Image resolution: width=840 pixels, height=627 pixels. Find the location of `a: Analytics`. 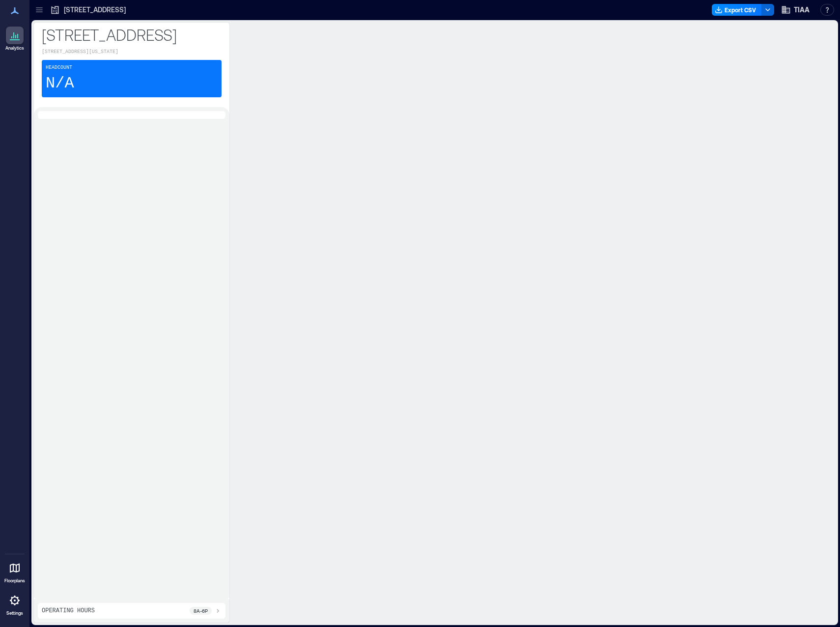

a: Analytics is located at coordinates (14, 39).